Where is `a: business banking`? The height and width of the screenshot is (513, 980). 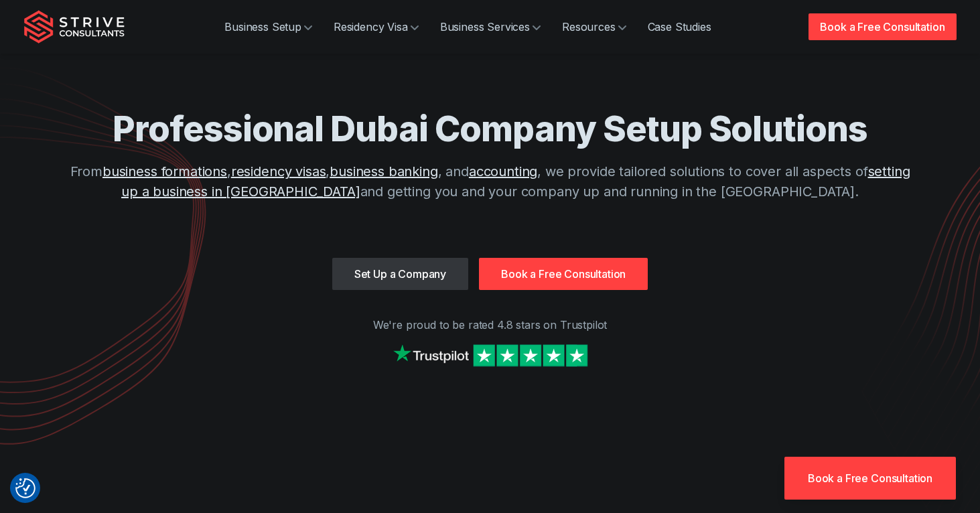
a: business banking is located at coordinates (384, 171).